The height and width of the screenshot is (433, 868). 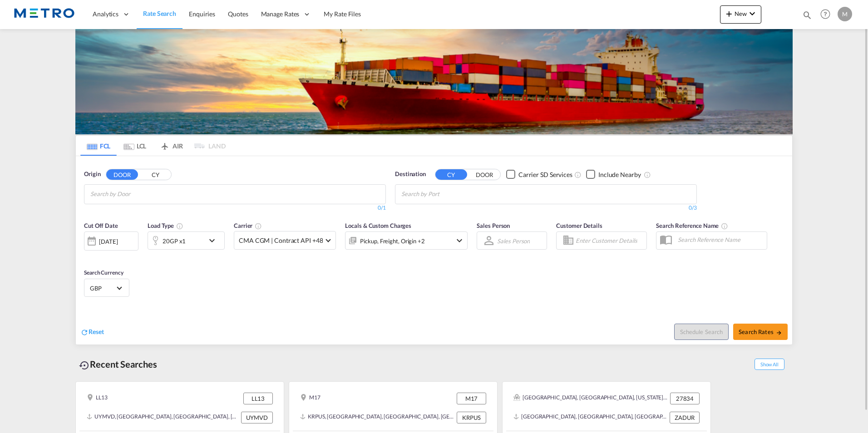 I want to click on span: Help, so click(x=825, y=14).